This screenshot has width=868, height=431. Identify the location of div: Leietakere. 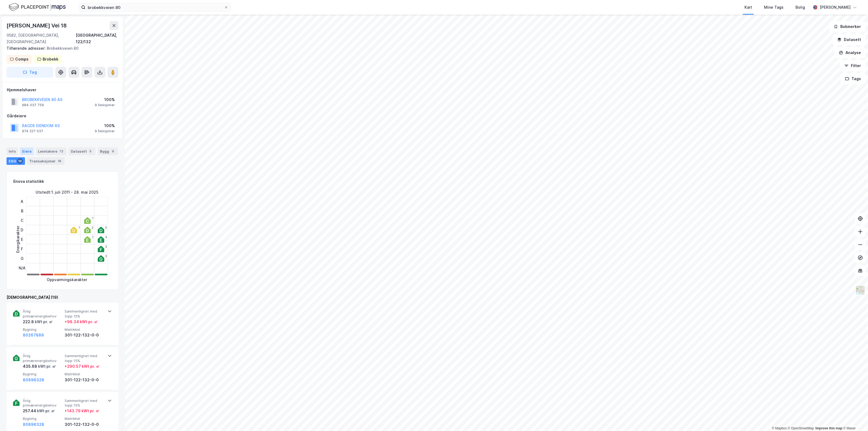
(51, 151).